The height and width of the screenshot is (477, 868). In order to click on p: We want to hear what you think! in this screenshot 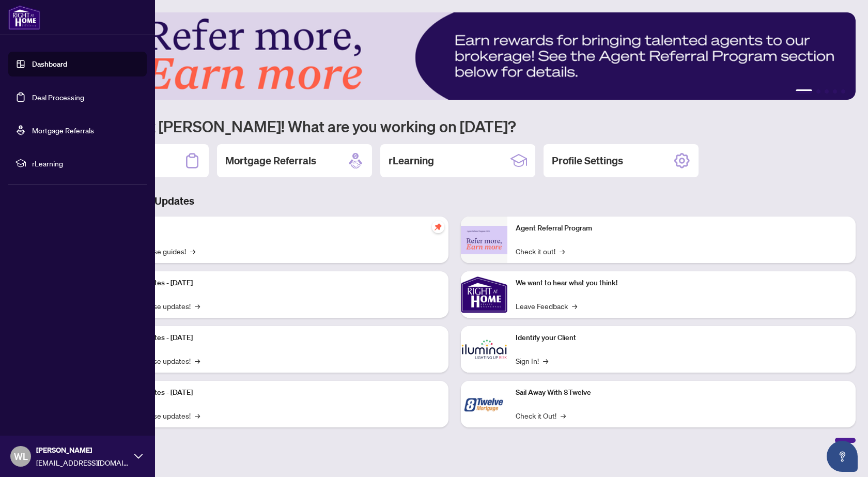, I will do `click(681, 283)`.